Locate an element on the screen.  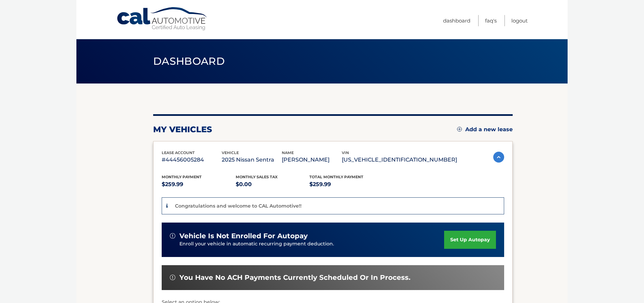
a: Add a new lease is located at coordinates (485, 130).